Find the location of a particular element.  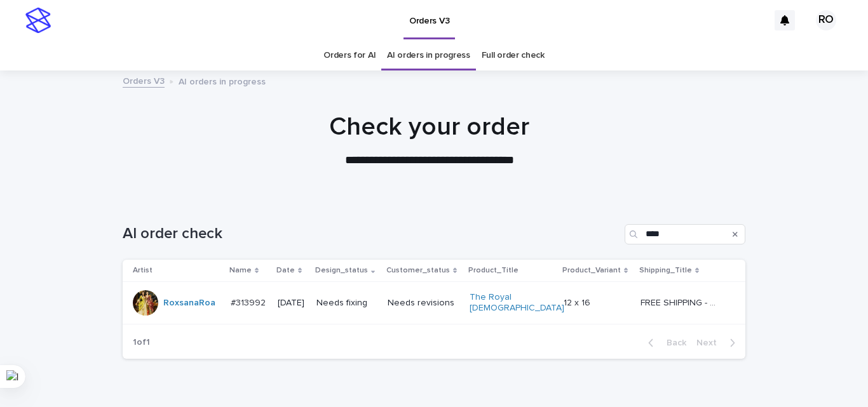

button: Next is located at coordinates (719, 343).